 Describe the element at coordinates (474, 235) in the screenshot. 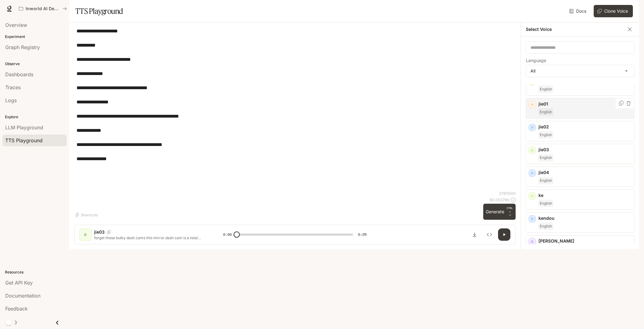

I see `button: Download audio` at that location.